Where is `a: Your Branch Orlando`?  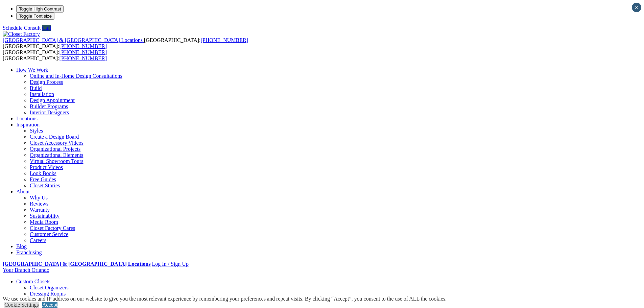 a: Your Branch Orlando is located at coordinates (26, 269).